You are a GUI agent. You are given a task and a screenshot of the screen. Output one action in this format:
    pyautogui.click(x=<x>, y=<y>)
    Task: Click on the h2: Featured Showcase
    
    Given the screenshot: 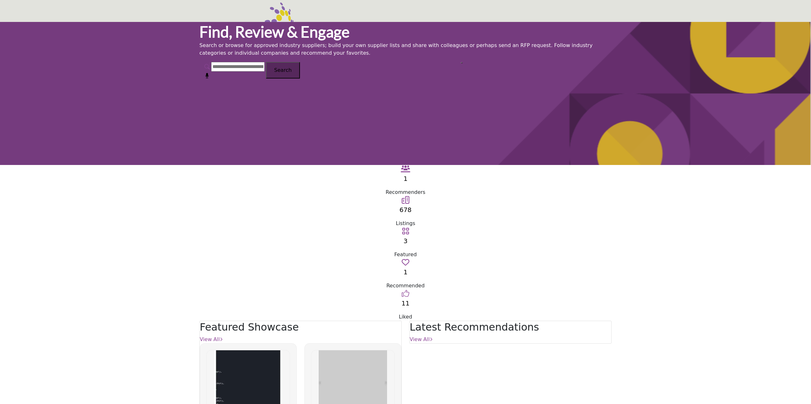 What is the action you would take?
    pyautogui.click(x=301, y=327)
    